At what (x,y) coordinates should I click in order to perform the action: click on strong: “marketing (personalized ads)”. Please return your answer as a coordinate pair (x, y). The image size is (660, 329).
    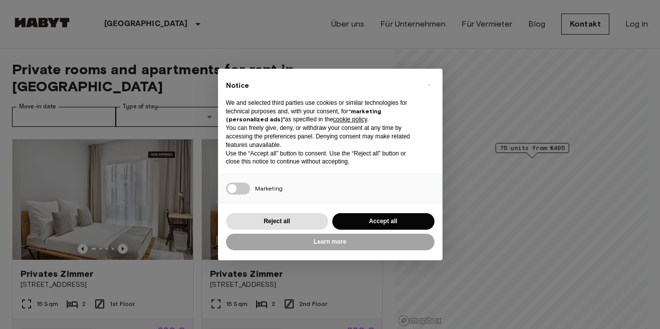
    Looking at the image, I should click on (304, 115).